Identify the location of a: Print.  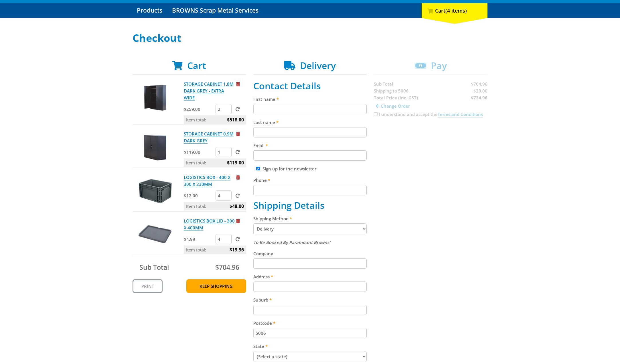
(148, 286).